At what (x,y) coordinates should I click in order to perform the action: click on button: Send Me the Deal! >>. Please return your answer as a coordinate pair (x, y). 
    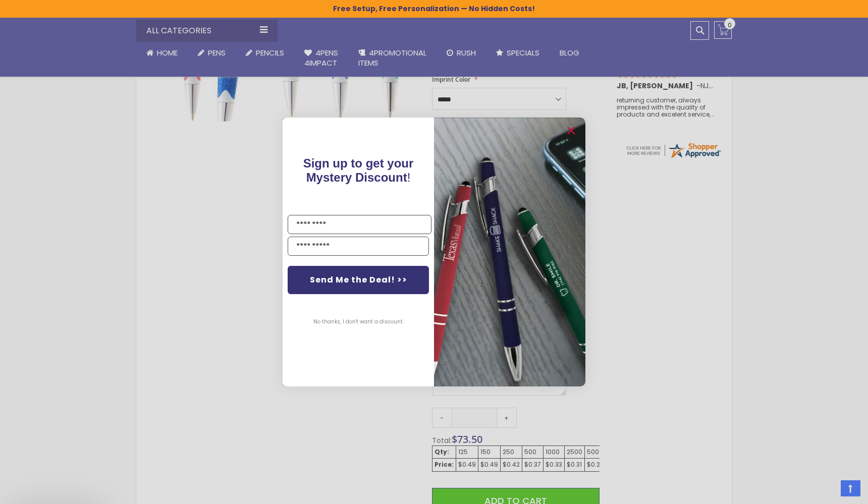
    Looking at the image, I should click on (358, 280).